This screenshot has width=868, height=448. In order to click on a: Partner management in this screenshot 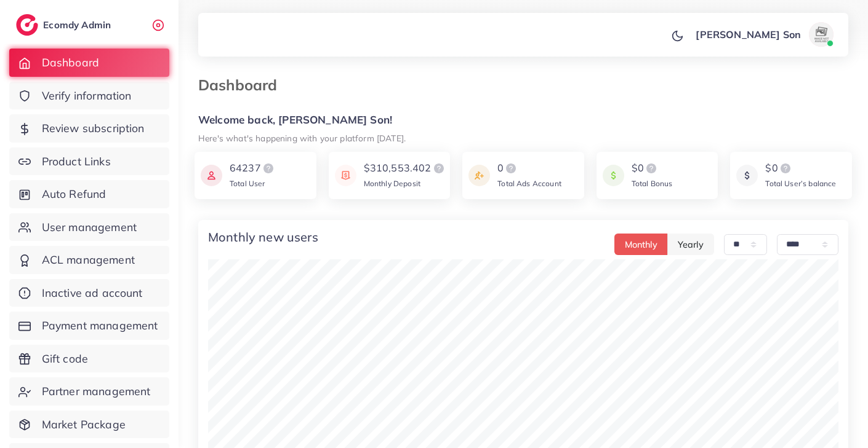, I will do `click(89, 392)`.